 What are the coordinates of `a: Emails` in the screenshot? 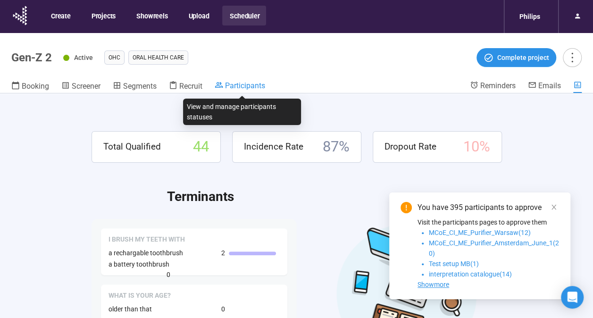 It's located at (544, 86).